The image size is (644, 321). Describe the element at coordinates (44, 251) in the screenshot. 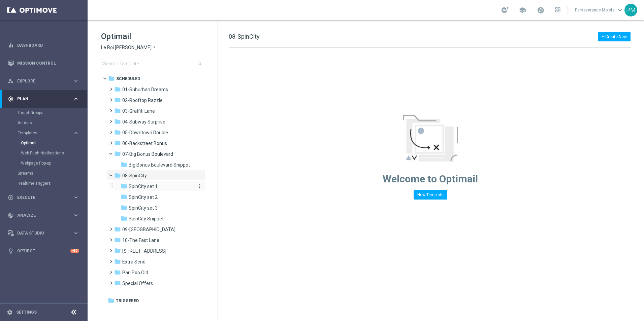

I see `a: Optibot` at that location.